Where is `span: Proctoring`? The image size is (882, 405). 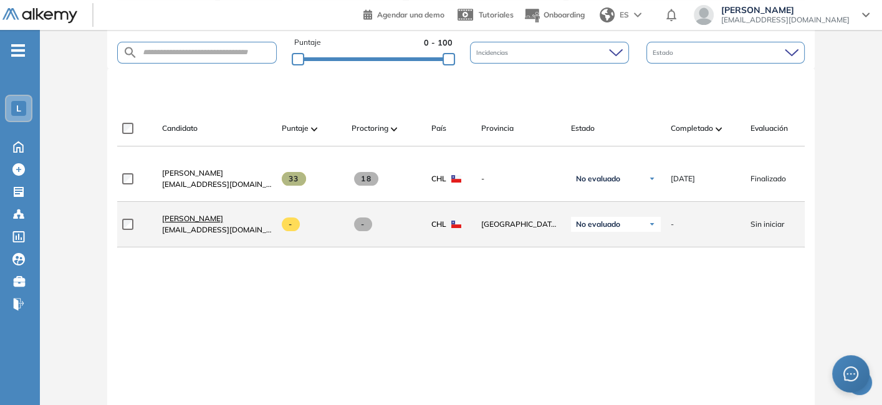 span: Proctoring is located at coordinates (370, 128).